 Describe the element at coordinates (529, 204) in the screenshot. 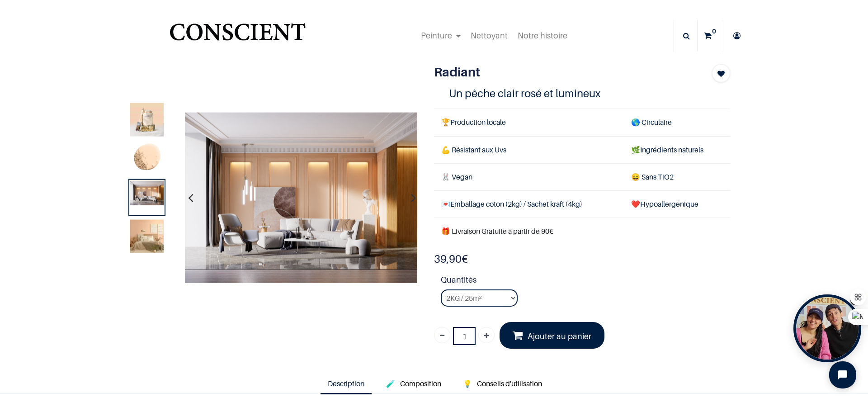

I see `td: Emballage coton (2kg) / Sachet kraft (4kg)` at that location.